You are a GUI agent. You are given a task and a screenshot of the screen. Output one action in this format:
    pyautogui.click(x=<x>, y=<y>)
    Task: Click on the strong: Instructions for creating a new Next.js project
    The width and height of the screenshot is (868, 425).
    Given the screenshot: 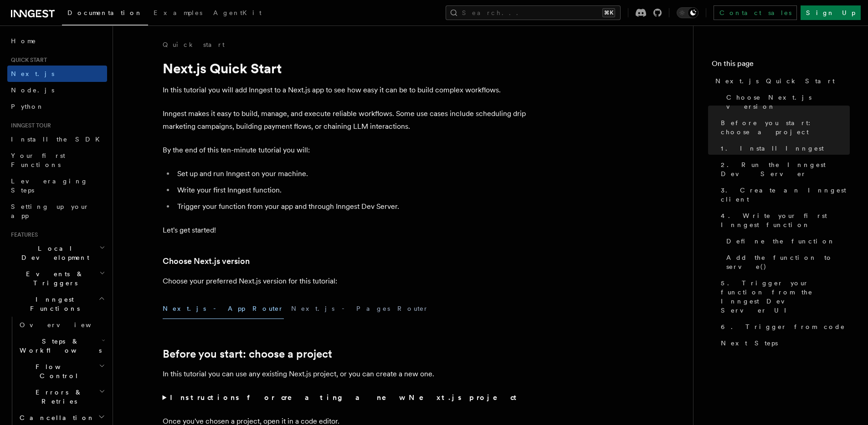 What is the action you would take?
    pyautogui.click(x=345, y=397)
    